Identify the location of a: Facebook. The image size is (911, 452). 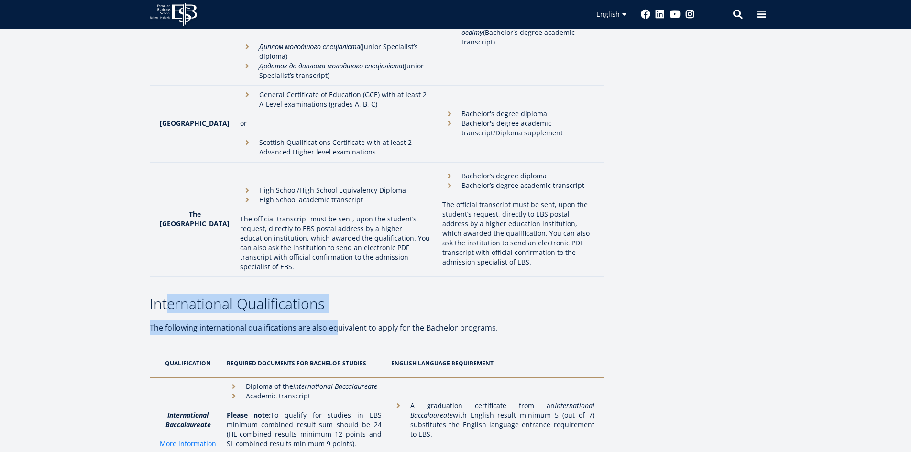
(645, 14).